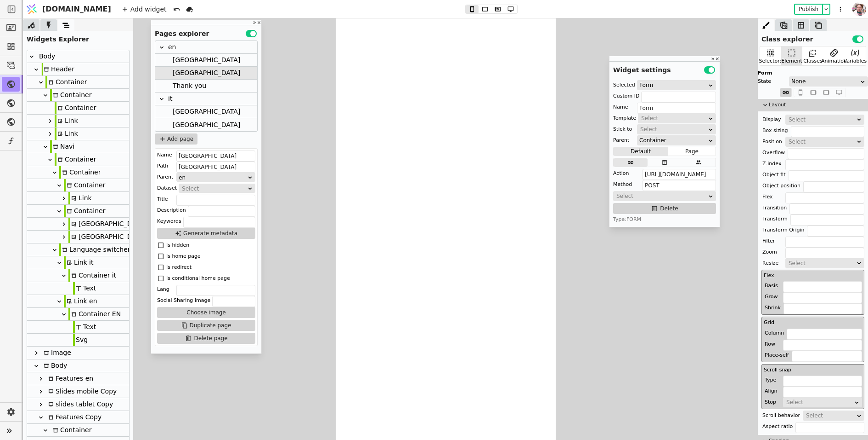  What do you see at coordinates (813, 322) in the screenshot?
I see `h4: Grid` at bounding box center [813, 322].